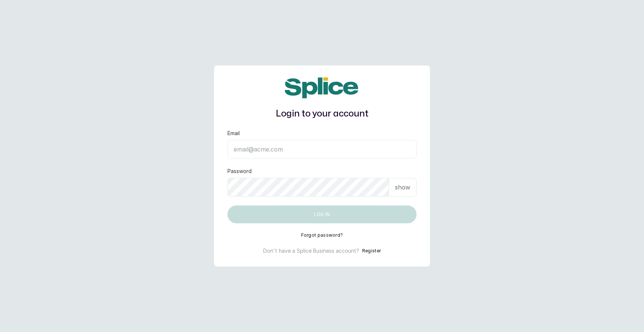  What do you see at coordinates (233, 133) in the screenshot?
I see `label: Email` at bounding box center [233, 133].